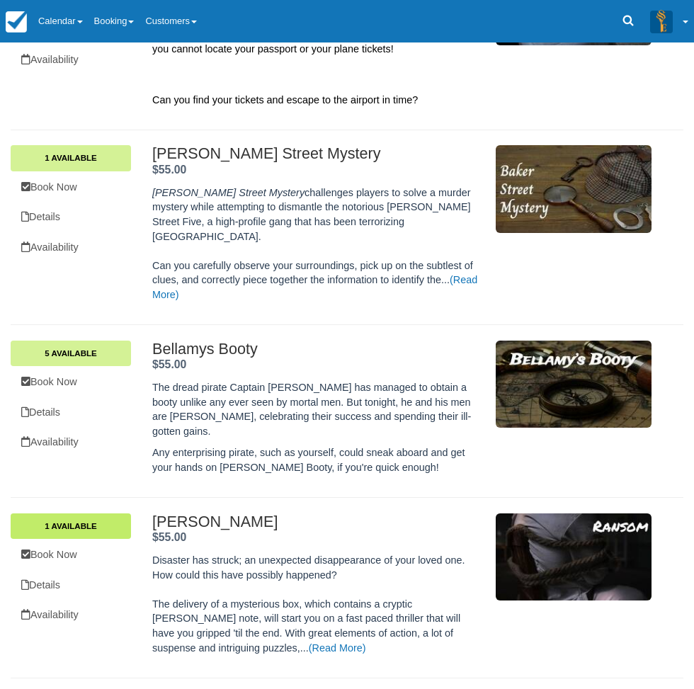  Describe the element at coordinates (662, 21) in the screenshot. I see `img: A3` at that location.